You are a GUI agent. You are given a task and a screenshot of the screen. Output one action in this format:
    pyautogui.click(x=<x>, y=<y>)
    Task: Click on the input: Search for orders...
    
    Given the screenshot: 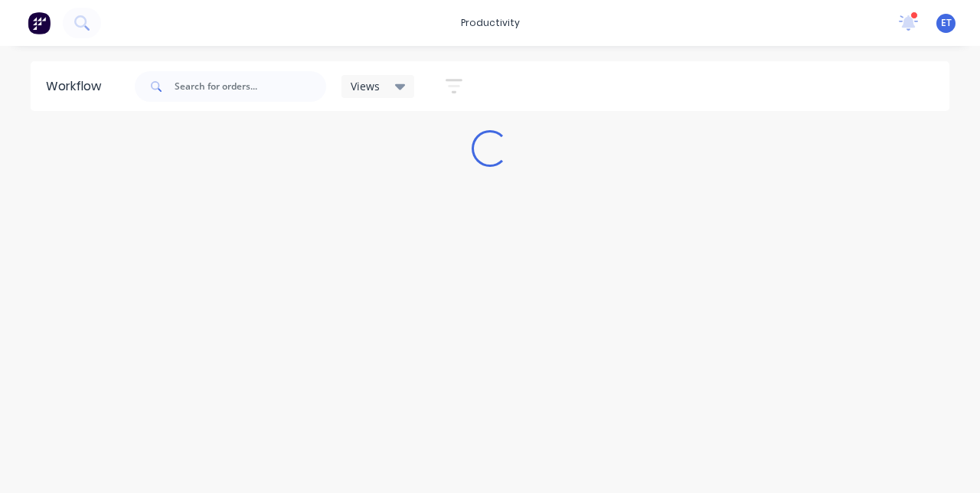 What is the action you would take?
    pyautogui.click(x=251, y=86)
    